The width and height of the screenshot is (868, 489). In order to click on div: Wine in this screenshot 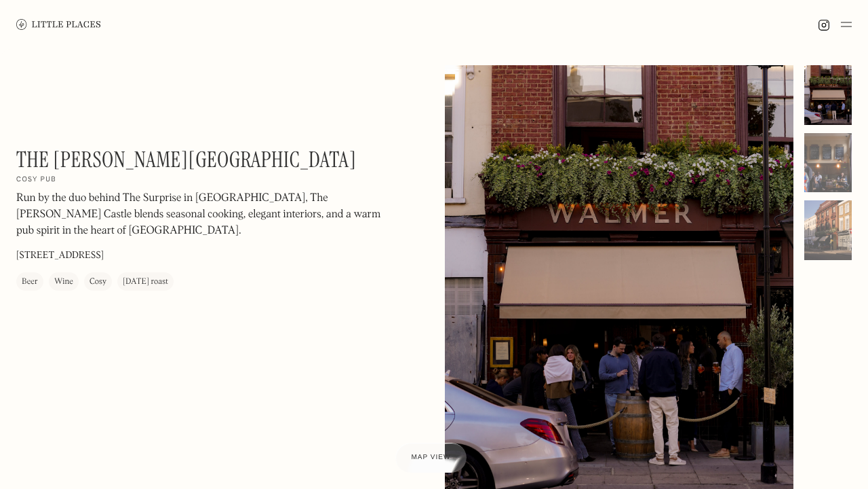, I will do `click(64, 281)`.